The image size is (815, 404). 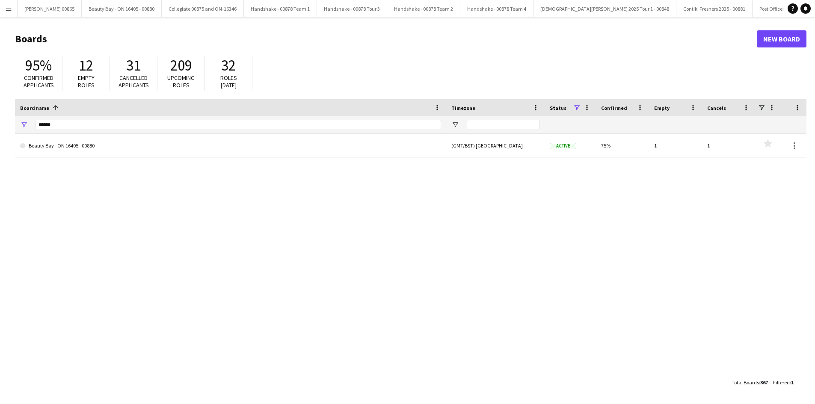 What do you see at coordinates (35, 108) in the screenshot?
I see `span: Board name` at bounding box center [35, 108].